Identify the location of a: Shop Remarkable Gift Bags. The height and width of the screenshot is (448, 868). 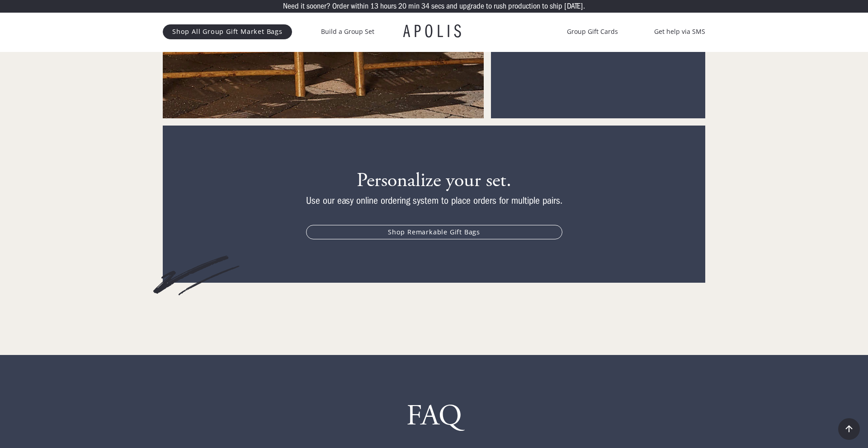
(434, 232).